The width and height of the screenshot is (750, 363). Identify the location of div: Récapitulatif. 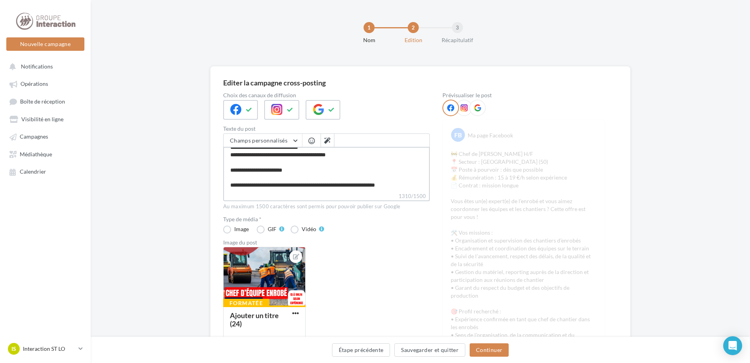
(457, 40).